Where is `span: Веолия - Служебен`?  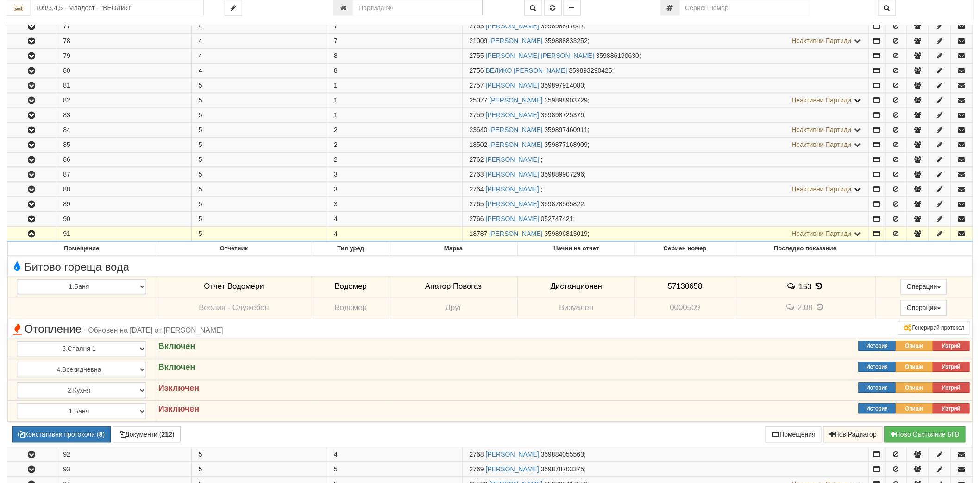
span: Веолия - Служебен is located at coordinates (234, 308).